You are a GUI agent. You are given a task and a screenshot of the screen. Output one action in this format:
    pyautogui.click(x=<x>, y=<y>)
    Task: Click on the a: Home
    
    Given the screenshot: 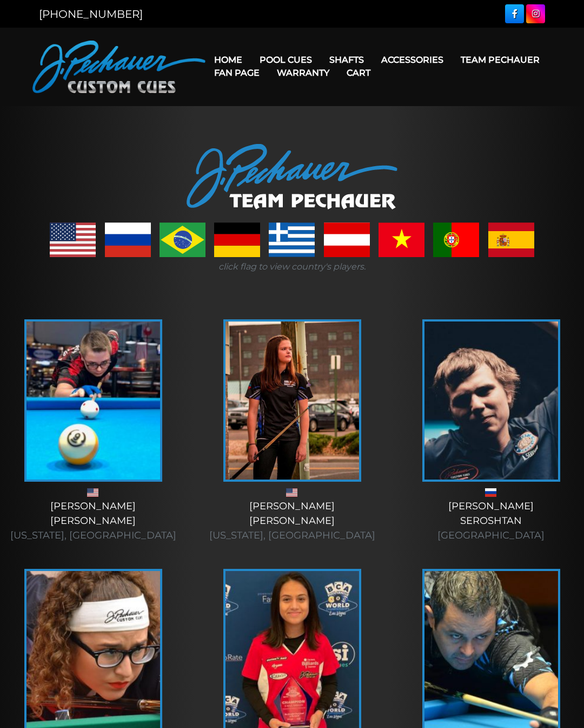 What is the action you would take?
    pyautogui.click(x=228, y=60)
    